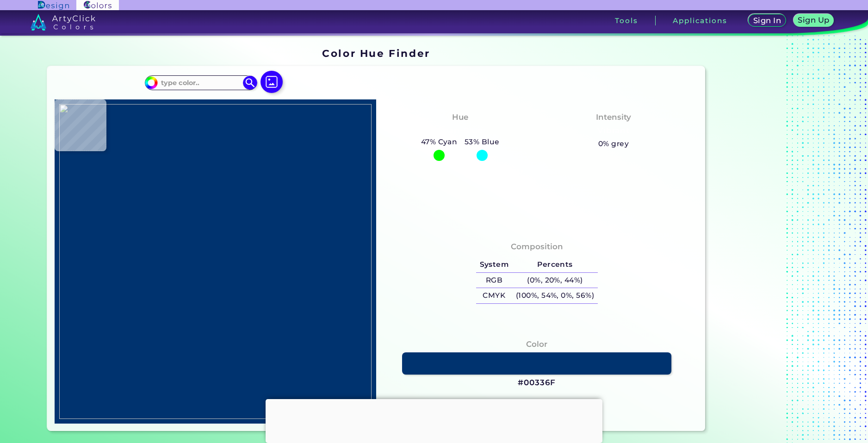 The width and height of the screenshot is (868, 443). What do you see at coordinates (555, 296) in the screenshot?
I see `h5: (100%, 54%, 0%, 56%)` at bounding box center [555, 296].